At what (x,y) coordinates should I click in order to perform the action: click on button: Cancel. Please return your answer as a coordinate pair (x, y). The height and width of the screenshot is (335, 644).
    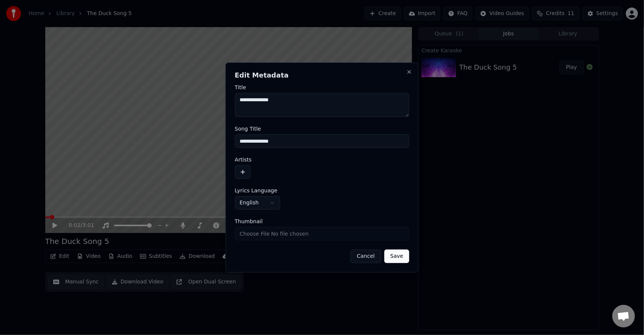
    Looking at the image, I should click on (365, 256).